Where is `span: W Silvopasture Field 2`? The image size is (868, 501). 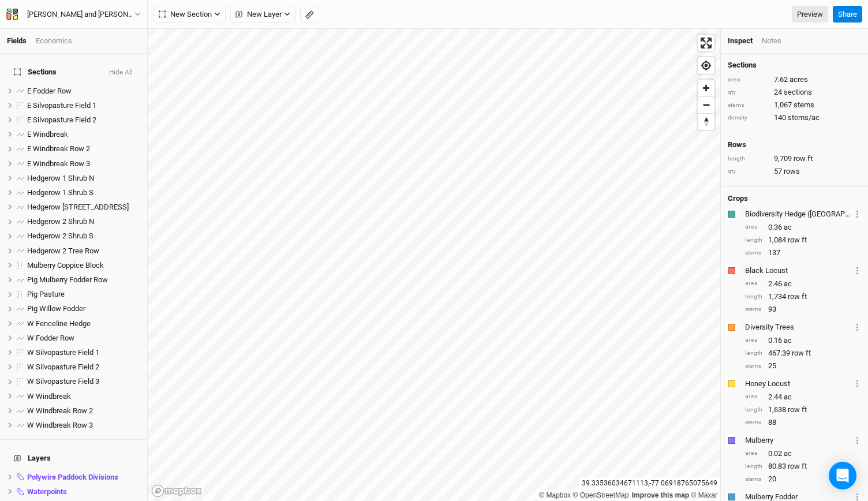 span: W Silvopasture Field 2 is located at coordinates (63, 367).